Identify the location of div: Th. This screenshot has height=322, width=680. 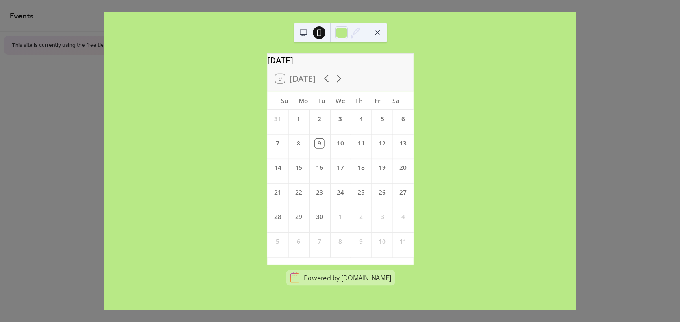
(358, 100).